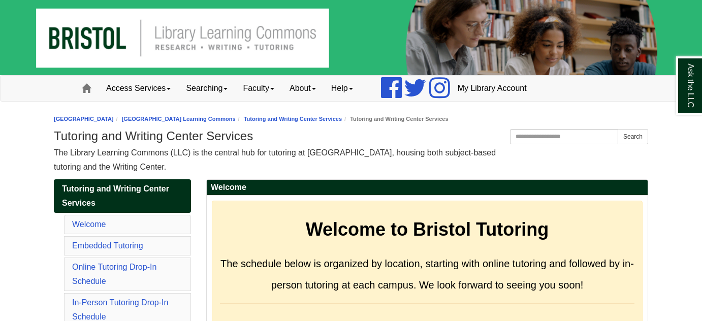  What do you see at coordinates (89, 224) in the screenshot?
I see `a: Welcome` at bounding box center [89, 224].